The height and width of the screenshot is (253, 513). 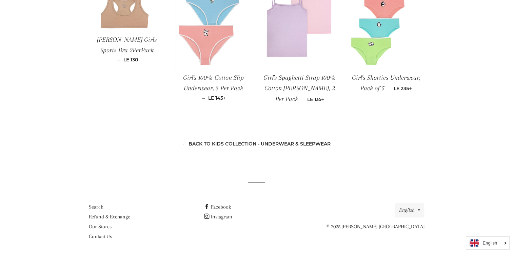 What do you see at coordinates (372, 226) in the screenshot?
I see `p: © 2025,` at bounding box center [372, 226].